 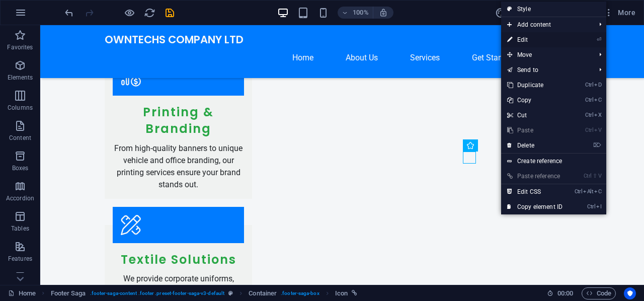 What do you see at coordinates (534, 100) in the screenshot?
I see `a: CtrlCCopy` at bounding box center [534, 100].